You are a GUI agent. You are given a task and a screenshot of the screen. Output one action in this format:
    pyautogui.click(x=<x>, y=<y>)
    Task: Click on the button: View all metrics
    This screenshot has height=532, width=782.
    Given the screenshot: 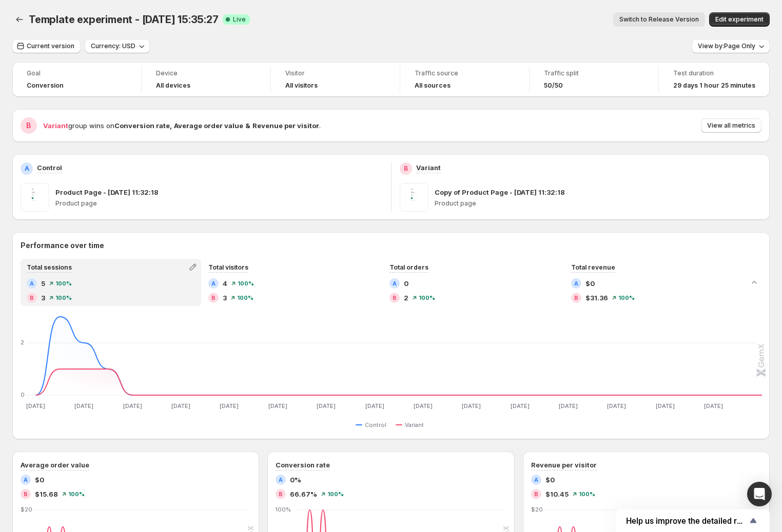 What is the action you would take?
    pyautogui.click(x=731, y=125)
    